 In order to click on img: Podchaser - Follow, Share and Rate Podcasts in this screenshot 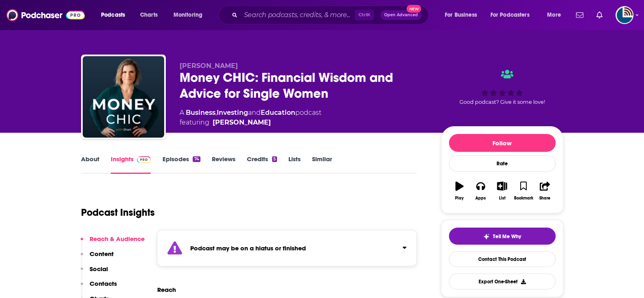, I will do `click(46, 15)`.